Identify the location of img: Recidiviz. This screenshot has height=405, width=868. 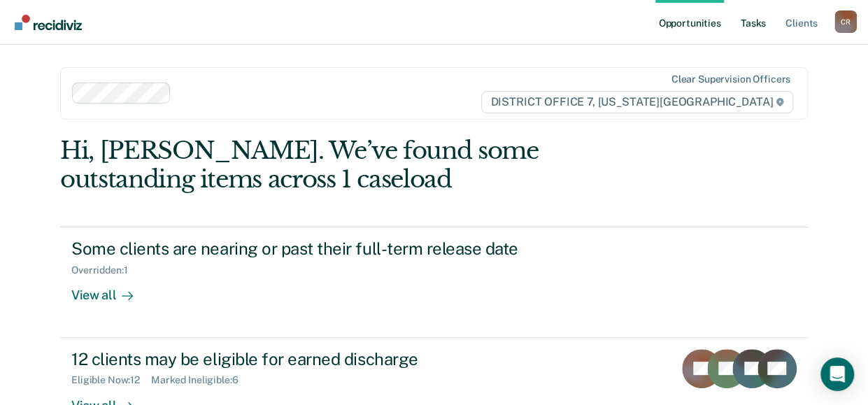
(48, 22).